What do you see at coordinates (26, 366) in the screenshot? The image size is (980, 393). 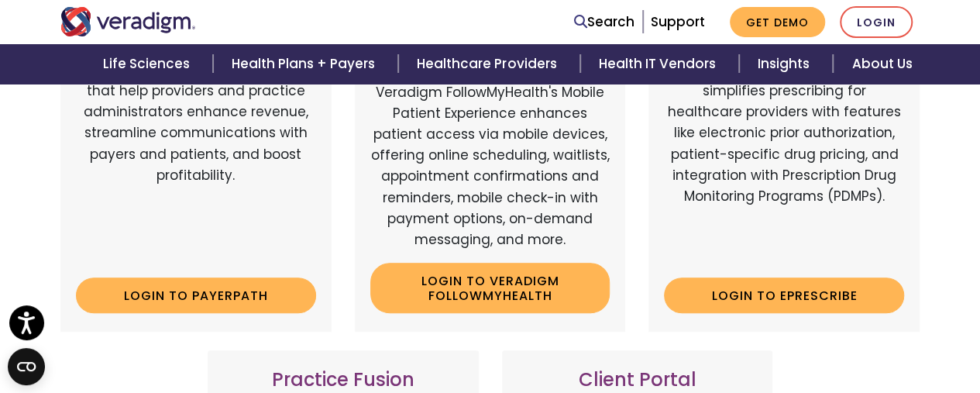 I see `button: Open CMP widget` at bounding box center [26, 366].